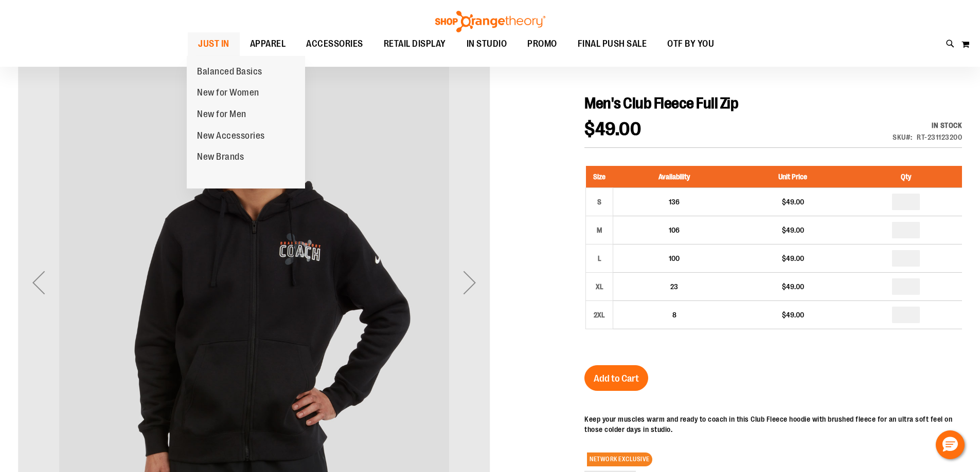 This screenshot has height=472, width=980. What do you see at coordinates (673, 202) in the screenshot?
I see `span: 136` at bounding box center [673, 202].